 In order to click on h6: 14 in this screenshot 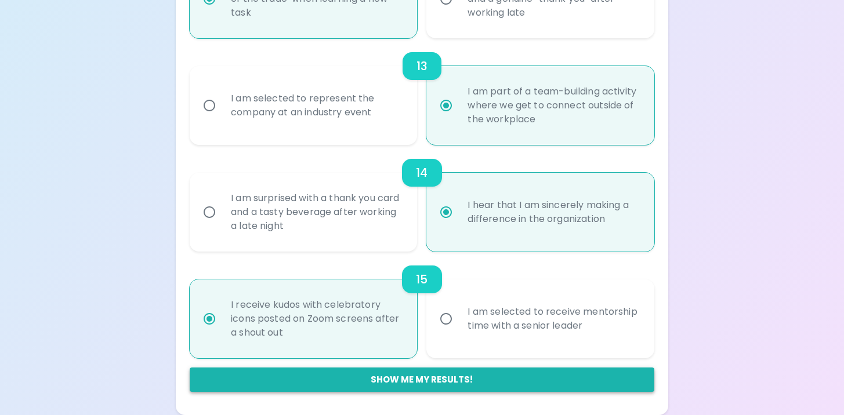, I will do `click(422, 173)`.